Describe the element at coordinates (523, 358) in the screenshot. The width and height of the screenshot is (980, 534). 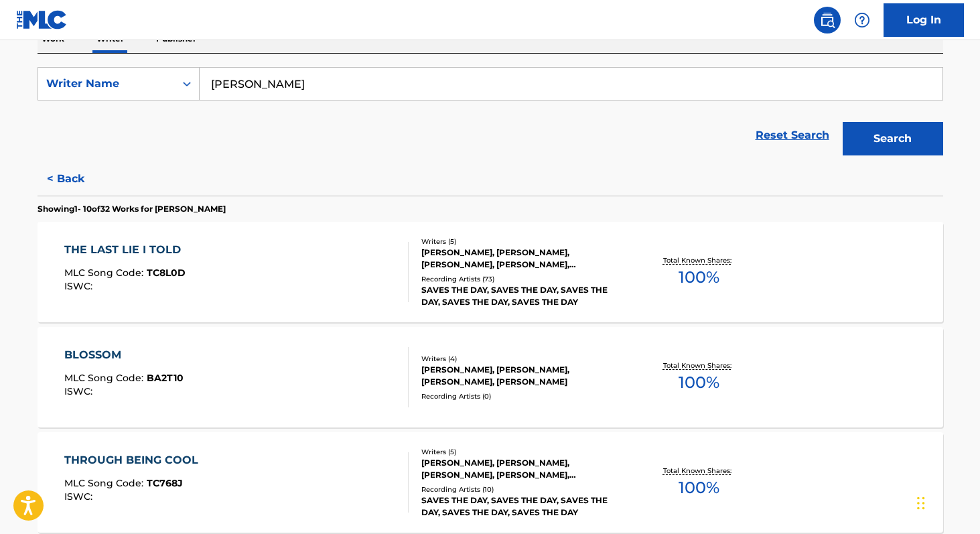
I see `div: Writers ( 4 )` at that location.